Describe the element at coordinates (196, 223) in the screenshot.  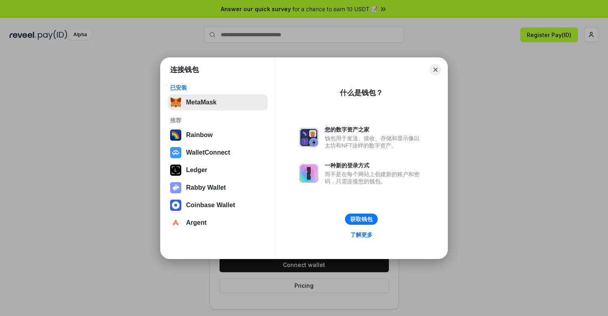
I see `div: Argent` at that location.